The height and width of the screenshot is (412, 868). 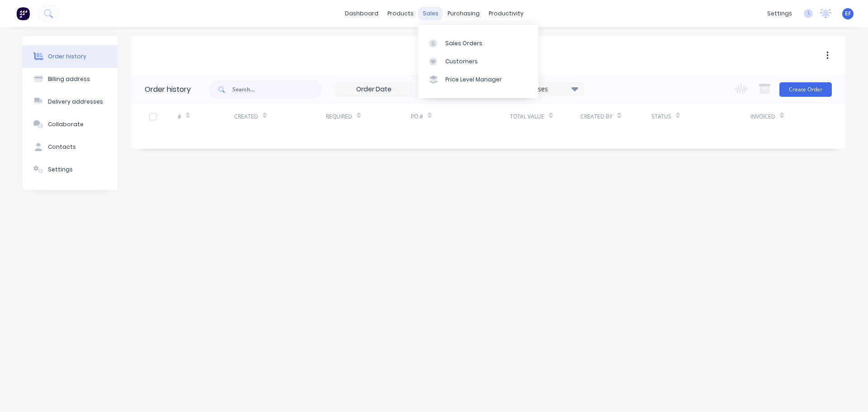 What do you see at coordinates (464, 14) in the screenshot?
I see `div: purchasing` at bounding box center [464, 14].